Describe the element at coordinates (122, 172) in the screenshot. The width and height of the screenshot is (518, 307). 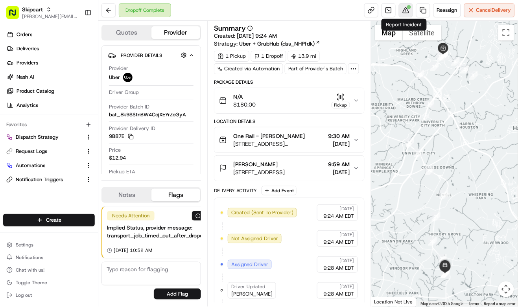
I see `span: Pickup ETA` at that location.